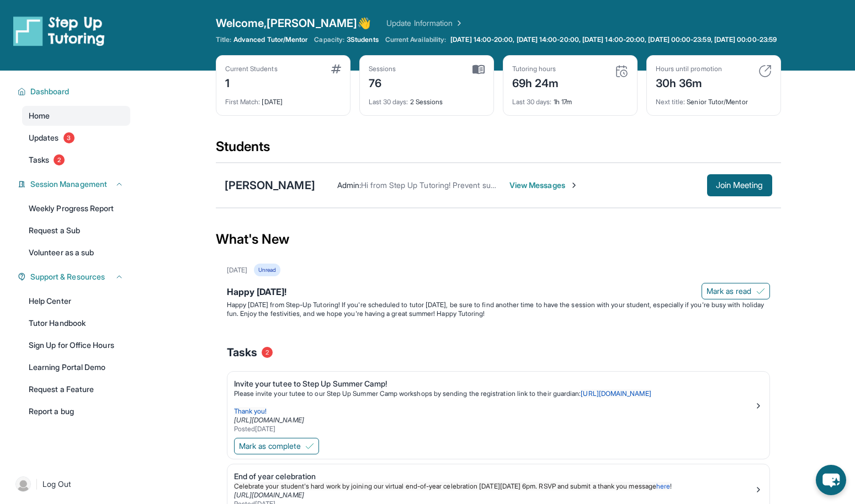 The image size is (855, 504). Describe the element at coordinates (76, 301) in the screenshot. I see `a: Help Center` at that location.